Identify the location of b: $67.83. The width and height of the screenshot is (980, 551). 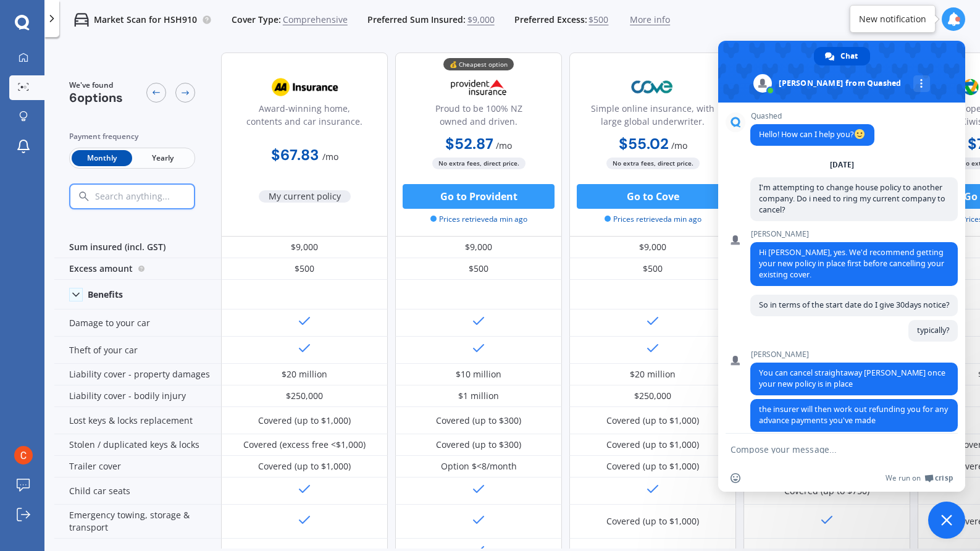
(294, 155).